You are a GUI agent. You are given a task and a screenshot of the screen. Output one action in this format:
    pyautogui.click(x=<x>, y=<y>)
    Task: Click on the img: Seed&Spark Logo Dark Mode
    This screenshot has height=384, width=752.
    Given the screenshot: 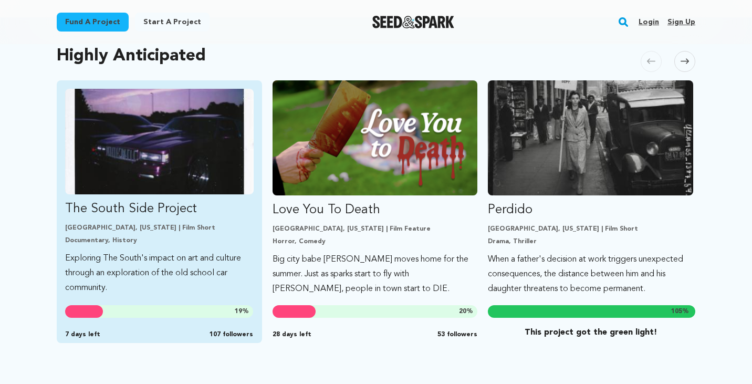 What is the action you would take?
    pyautogui.click(x=413, y=22)
    